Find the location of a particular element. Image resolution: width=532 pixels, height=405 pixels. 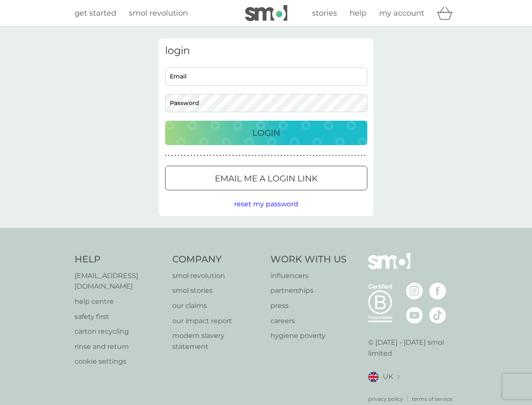

p: smol stories is located at coordinates (217, 290).